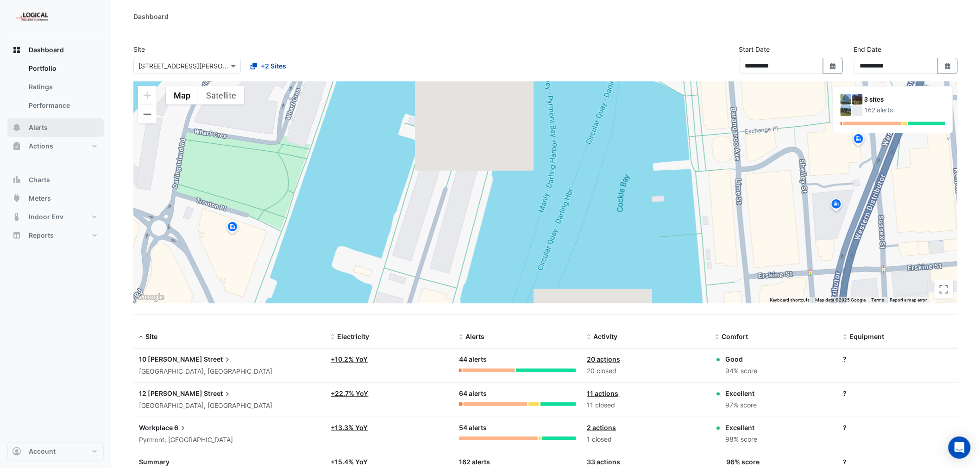 This screenshot has width=980, height=468. What do you see at coordinates (156, 427) in the screenshot?
I see `span: Workplace` at bounding box center [156, 427].